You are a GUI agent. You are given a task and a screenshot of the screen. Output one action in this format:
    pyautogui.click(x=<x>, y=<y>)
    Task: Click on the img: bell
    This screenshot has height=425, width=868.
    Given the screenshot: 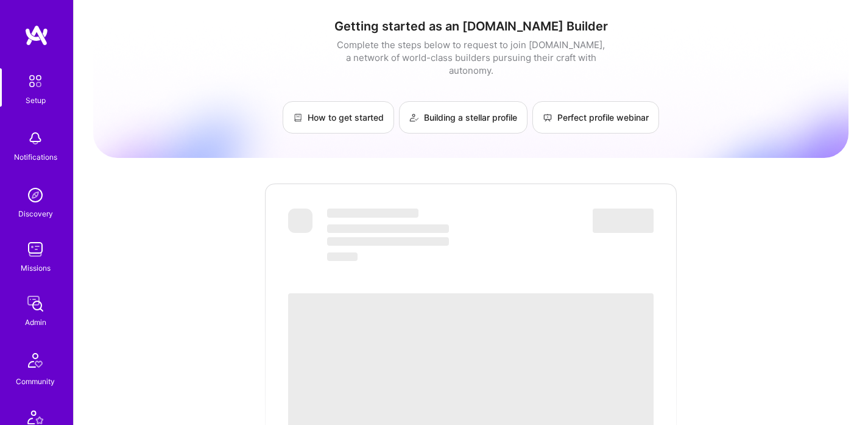 What is the action you would take?
    pyautogui.click(x=35, y=139)
    